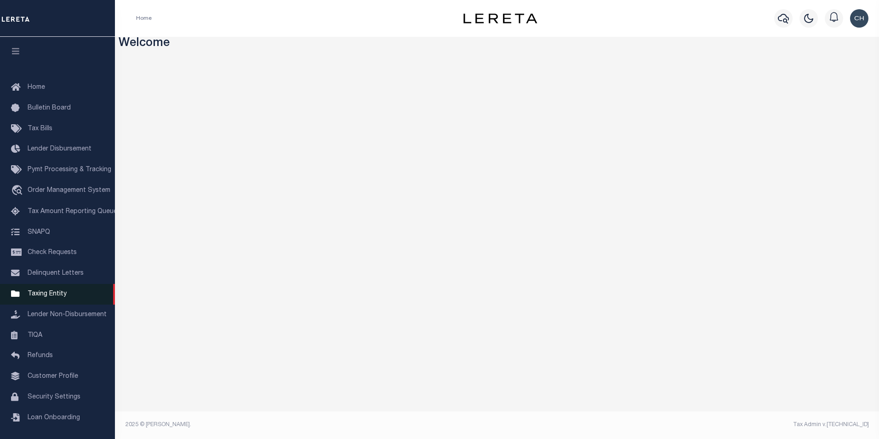  Describe the element at coordinates (497, 44) in the screenshot. I see `h3: Welcome` at that location.